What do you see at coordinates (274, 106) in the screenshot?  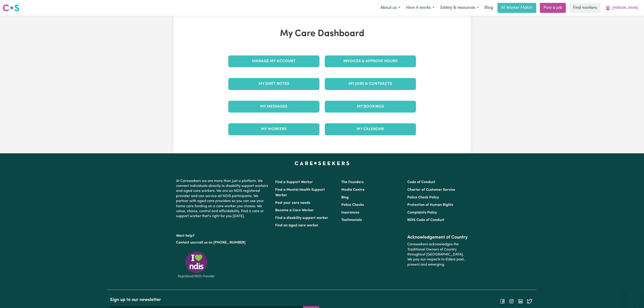 I see `a: My Messages` at bounding box center [274, 106].